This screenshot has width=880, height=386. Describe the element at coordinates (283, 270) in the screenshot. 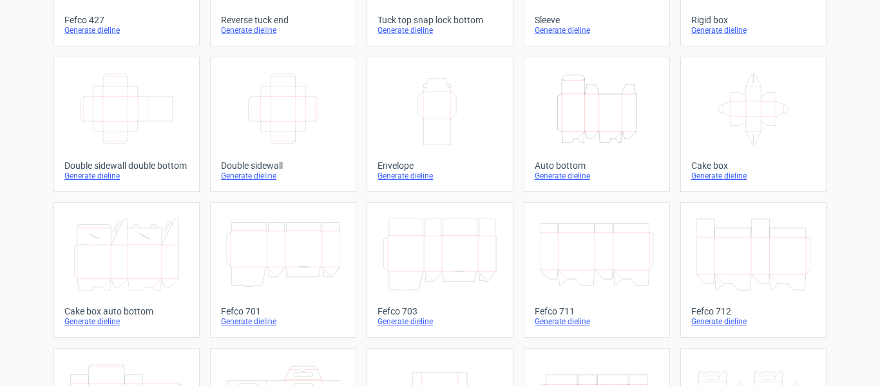

I see `a: Fefco 701Generate dieline` at that location.